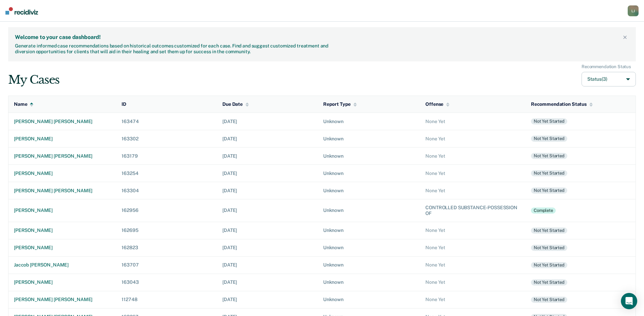  I want to click on td: 163302, so click(166, 138).